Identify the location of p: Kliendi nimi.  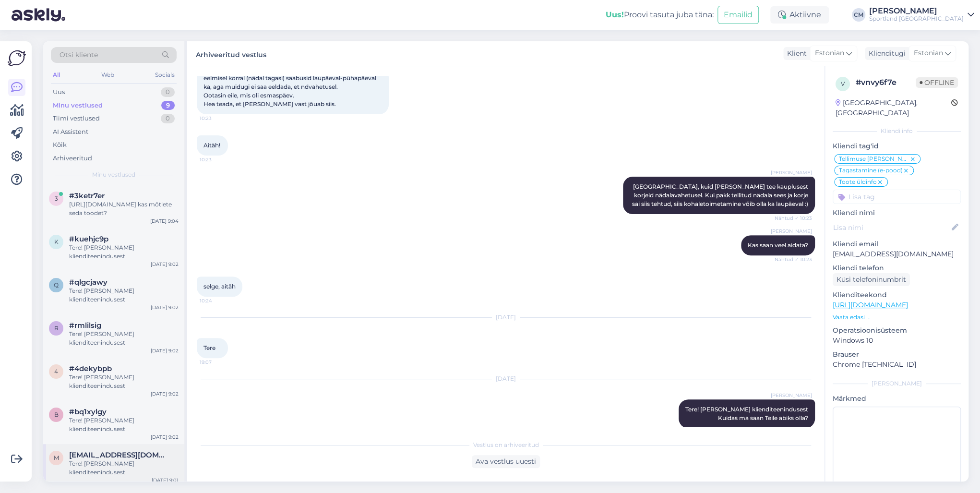
(896, 213).